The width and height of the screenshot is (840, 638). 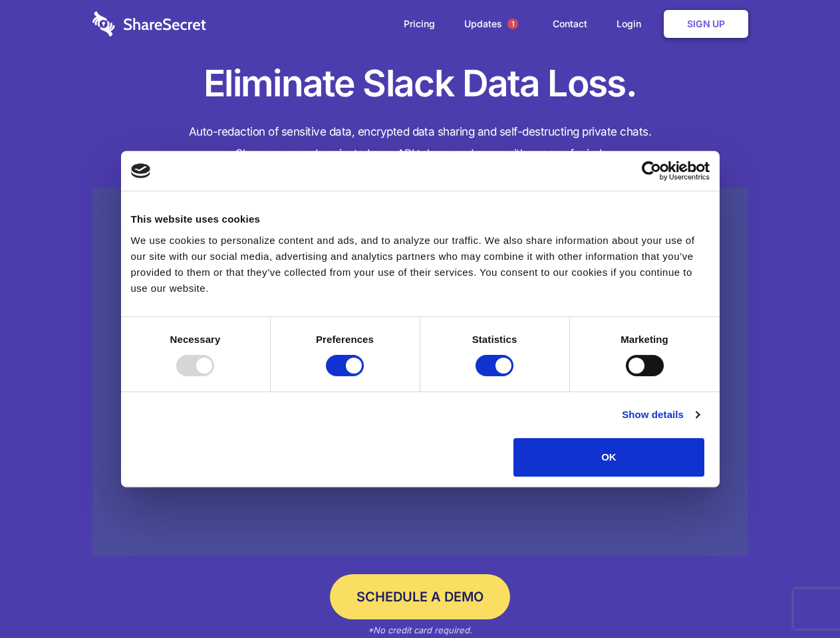 I want to click on a: Show details, so click(x=661, y=415).